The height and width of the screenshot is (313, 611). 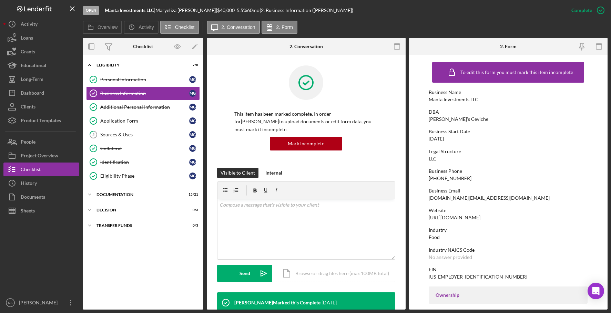 What do you see at coordinates (508, 132) in the screenshot?
I see `div: Business Start Date` at bounding box center [508, 132].